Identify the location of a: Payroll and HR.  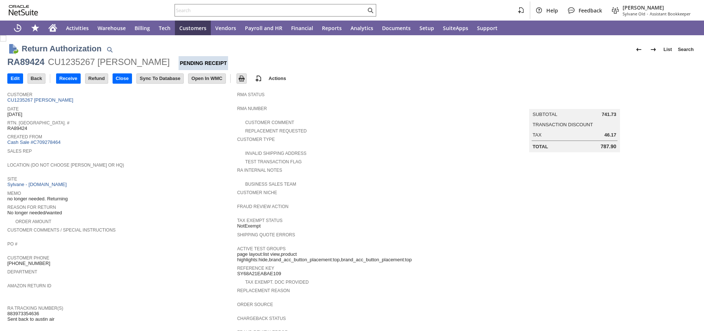
(264, 28).